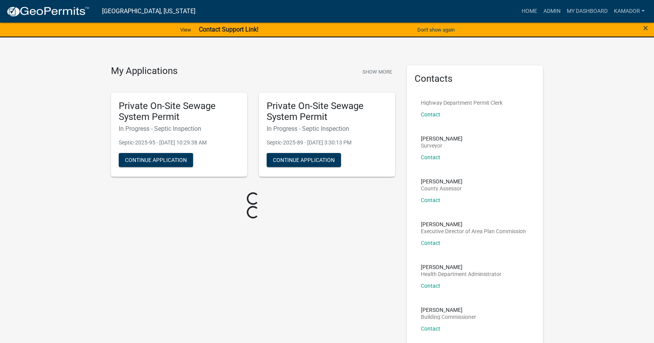 The image size is (654, 343). Describe the element at coordinates (228, 29) in the screenshot. I see `strong: Contact Support Link!` at that location.